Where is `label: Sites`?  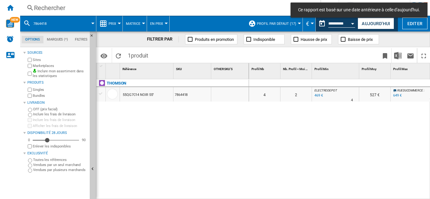 label: Sites is located at coordinates (60, 60).